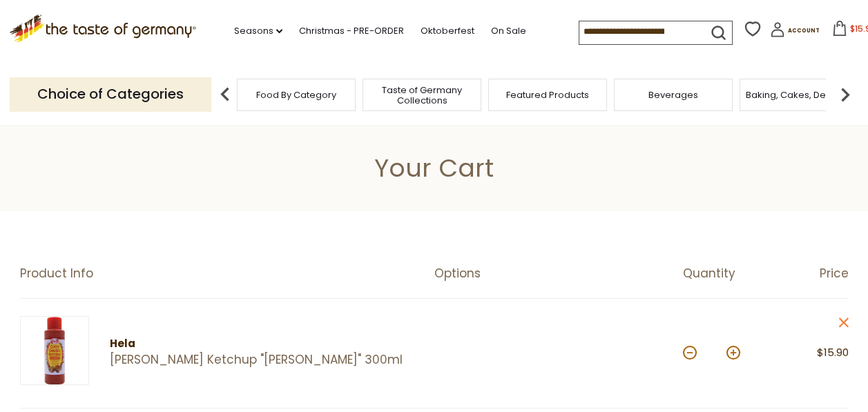 This screenshot has height=412, width=868. Describe the element at coordinates (296, 94) in the screenshot. I see `span: Food By Category` at that location.